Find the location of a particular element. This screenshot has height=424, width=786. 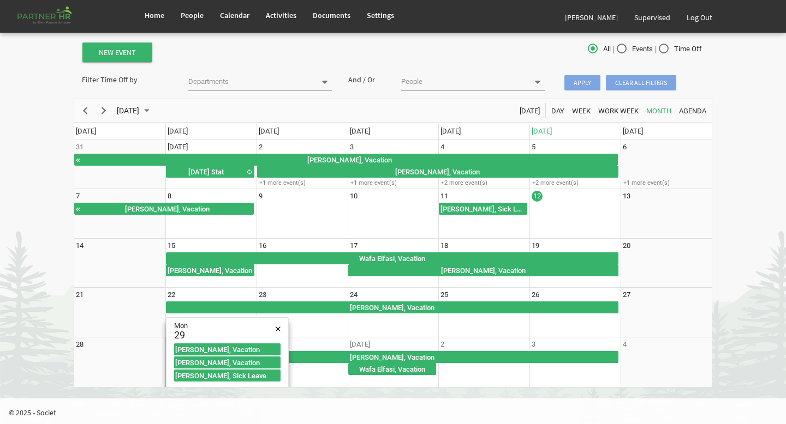

div: Monday, September 22, 2025 is located at coordinates (171, 295).